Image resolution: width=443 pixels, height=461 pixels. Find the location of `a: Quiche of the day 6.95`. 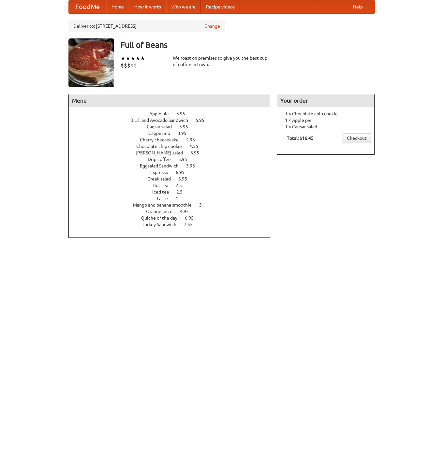

a: Quiche of the day 6.95 is located at coordinates (173, 218).